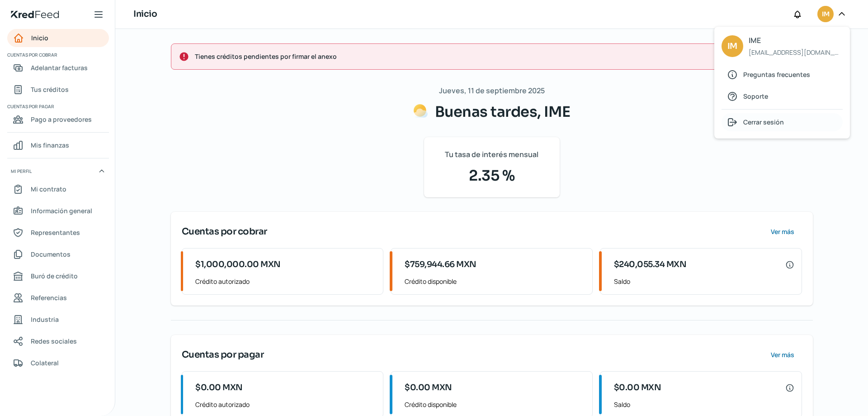 This screenshot has width=868, height=416. I want to click on span: Jueves, 11 de septiembre 2025, so click(491, 90).